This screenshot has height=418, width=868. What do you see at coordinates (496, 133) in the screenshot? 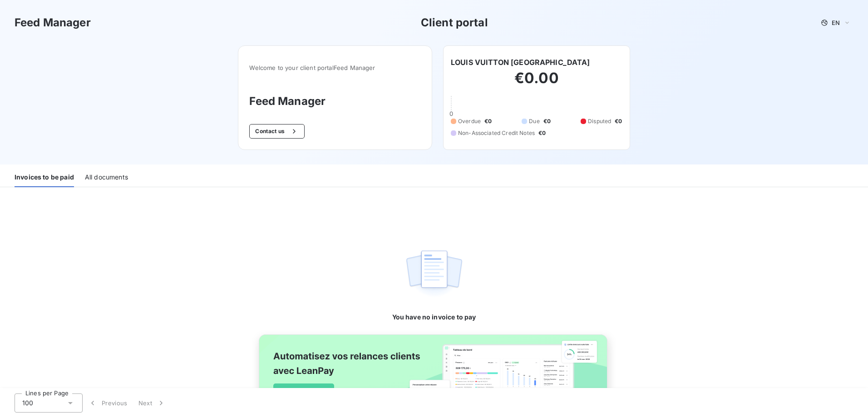
I see `span: Non-Associated Credit Notes` at bounding box center [496, 133].